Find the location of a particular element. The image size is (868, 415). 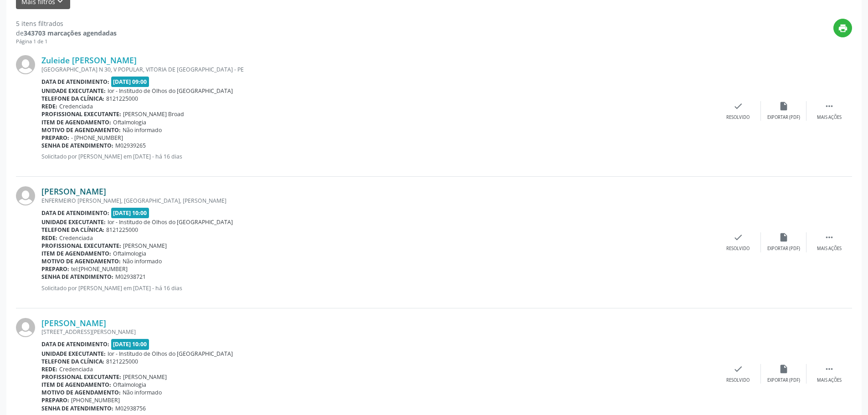

div: de is located at coordinates (66, 33).